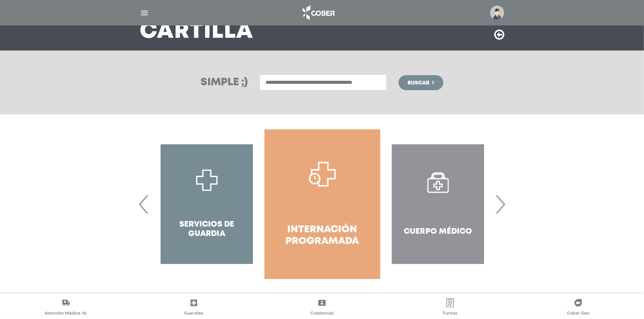 The width and height of the screenshot is (644, 319). What do you see at coordinates (197, 32) in the screenshot?
I see `h3: Cartilla` at bounding box center [197, 32].